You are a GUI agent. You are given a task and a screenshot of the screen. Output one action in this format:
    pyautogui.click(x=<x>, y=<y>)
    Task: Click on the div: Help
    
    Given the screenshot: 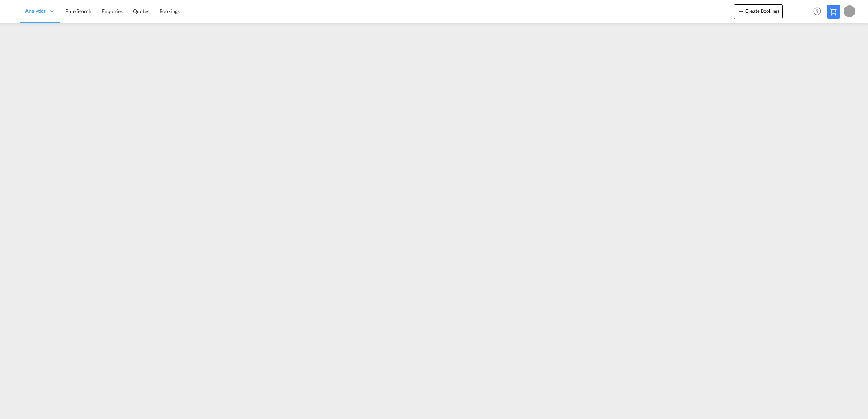 What is the action you would take?
    pyautogui.click(x=818, y=11)
    